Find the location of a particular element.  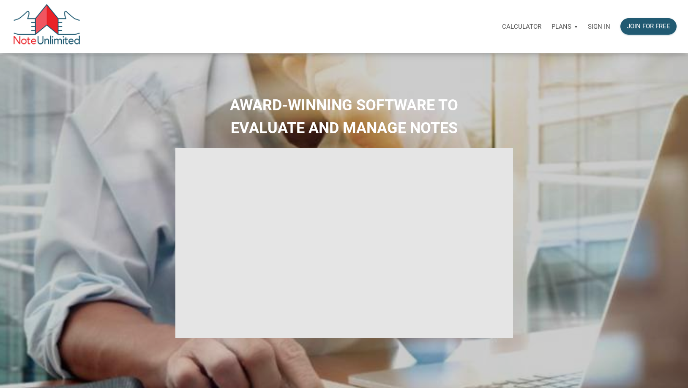

p: Plans is located at coordinates (561, 27).